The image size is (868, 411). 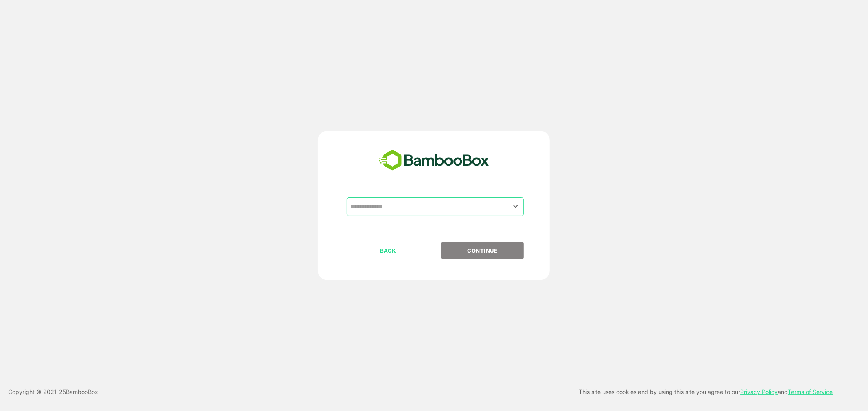 What do you see at coordinates (706, 392) in the screenshot?
I see `p: This site uses cookies and by using this site you agree to our and` at bounding box center [706, 392].